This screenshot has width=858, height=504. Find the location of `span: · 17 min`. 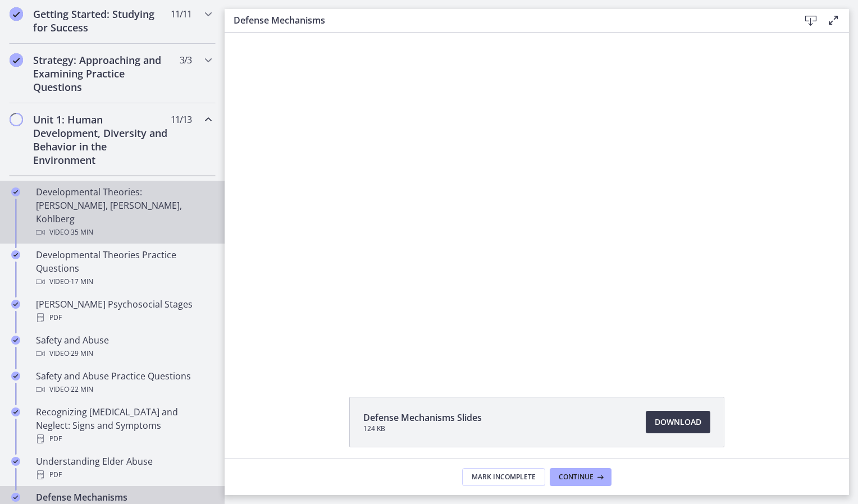

span: · 17 min is located at coordinates (81, 281).